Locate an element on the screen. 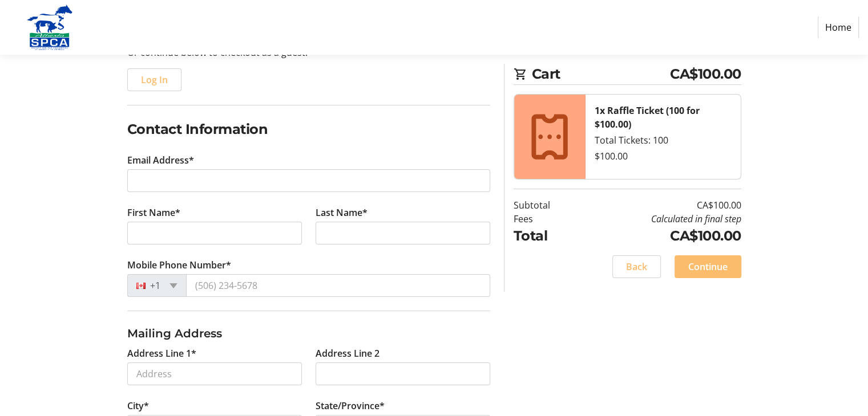 The width and height of the screenshot is (868, 416). td: Fees is located at coordinates (546, 219).